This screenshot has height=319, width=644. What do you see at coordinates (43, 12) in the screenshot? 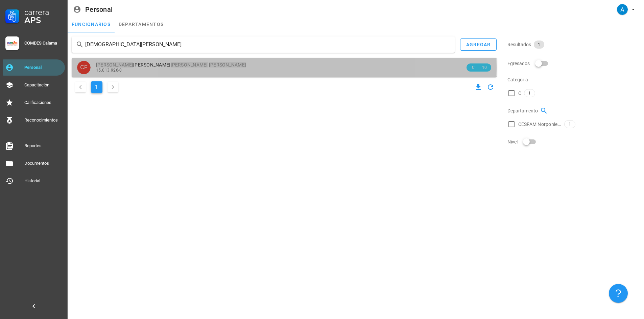
I see `div: Carrera` at bounding box center [43, 12].